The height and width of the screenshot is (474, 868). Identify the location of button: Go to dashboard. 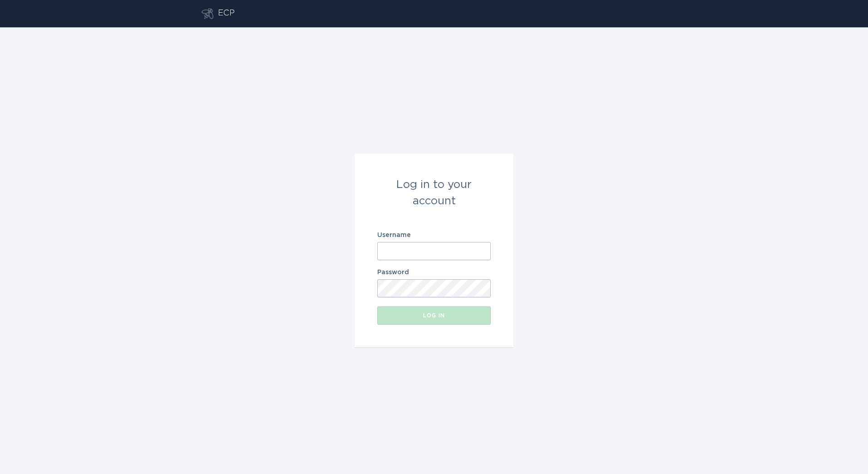
(208, 13).